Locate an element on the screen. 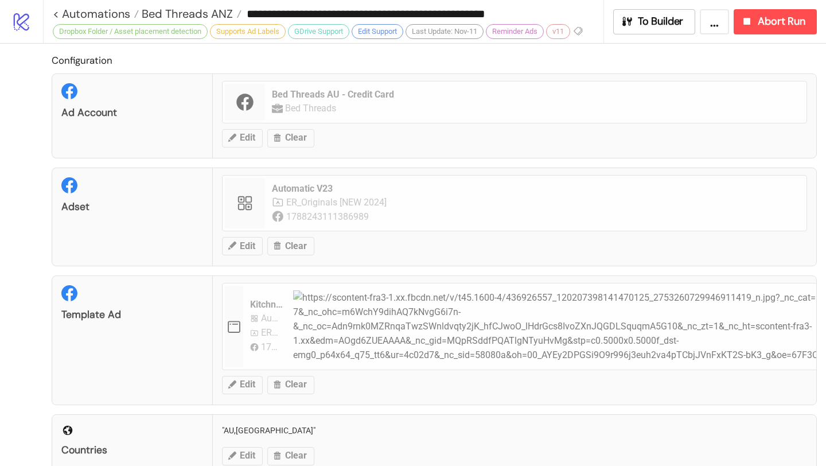 The height and width of the screenshot is (466, 826). div: v11 is located at coordinates (558, 32).